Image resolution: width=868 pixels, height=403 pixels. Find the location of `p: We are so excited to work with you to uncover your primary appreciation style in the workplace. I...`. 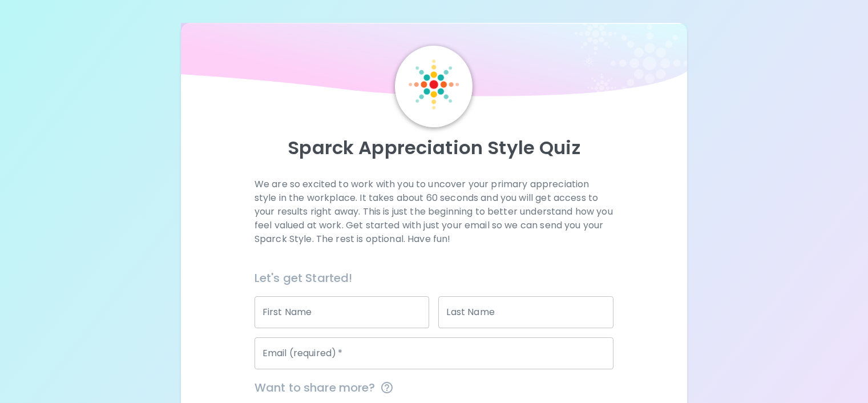

p: We are so excited to work with you to uncover your primary appreciation style in the workplace. I... is located at coordinates (434, 212).